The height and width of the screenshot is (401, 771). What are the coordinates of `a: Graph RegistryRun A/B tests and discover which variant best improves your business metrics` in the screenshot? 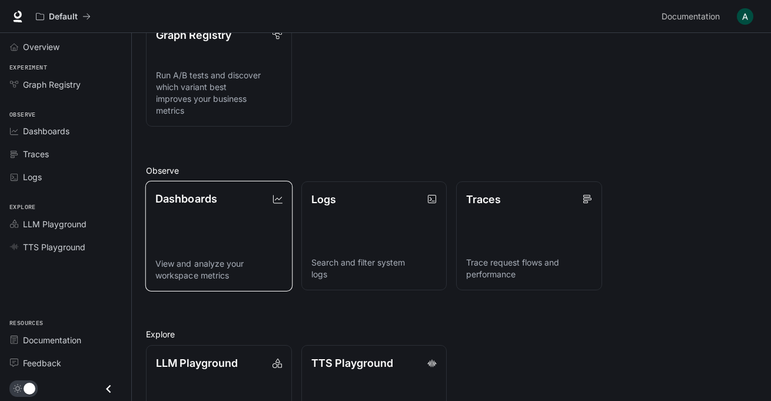 It's located at (219, 72).